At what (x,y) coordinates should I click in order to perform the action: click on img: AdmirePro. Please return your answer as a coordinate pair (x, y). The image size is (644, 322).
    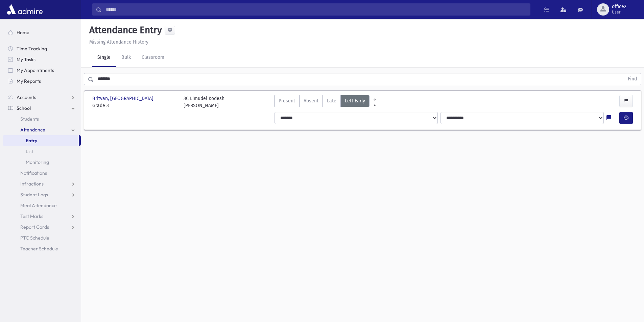
    Looking at the image, I should click on (25, 9).